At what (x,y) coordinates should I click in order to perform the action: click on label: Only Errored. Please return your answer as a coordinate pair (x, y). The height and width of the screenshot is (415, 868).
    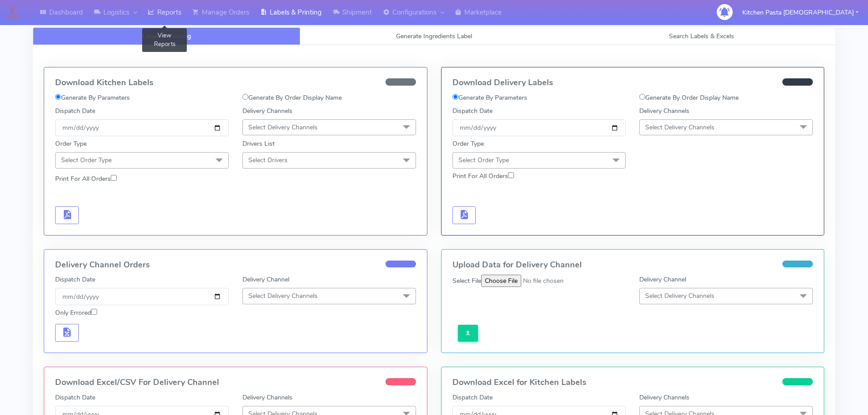
    Looking at the image, I should click on (76, 312).